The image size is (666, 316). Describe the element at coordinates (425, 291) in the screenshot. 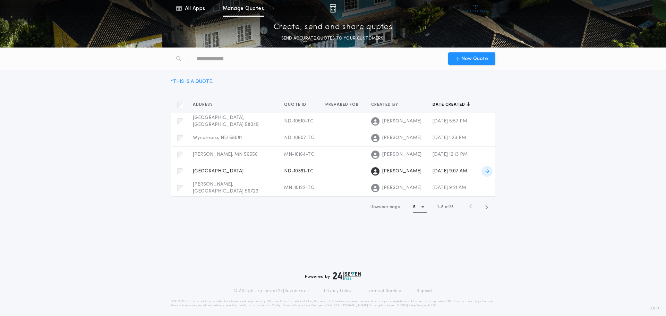

I see `a: Support` at that location.